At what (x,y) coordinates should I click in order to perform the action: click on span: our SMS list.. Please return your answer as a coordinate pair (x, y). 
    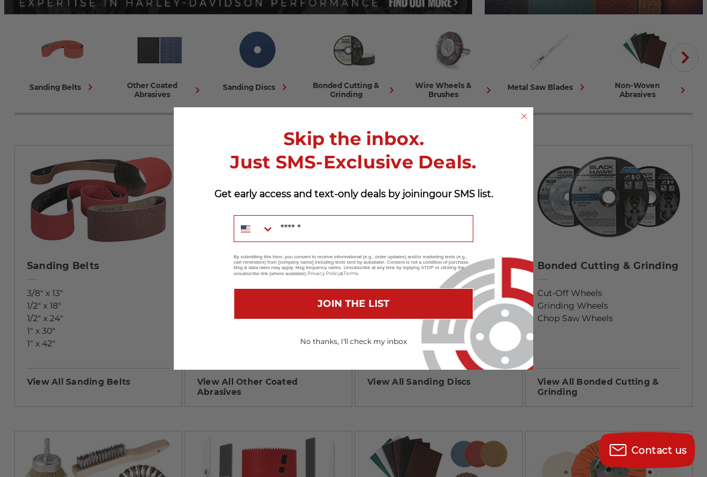
    Looking at the image, I should click on (464, 193).